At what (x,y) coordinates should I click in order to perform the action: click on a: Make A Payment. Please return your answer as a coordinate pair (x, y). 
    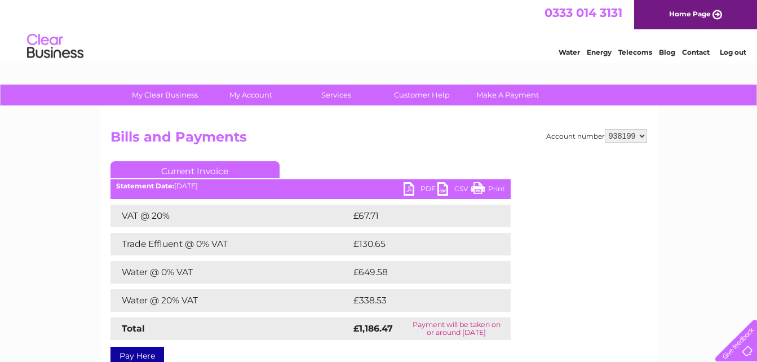
    Looking at the image, I should click on (508, 95).